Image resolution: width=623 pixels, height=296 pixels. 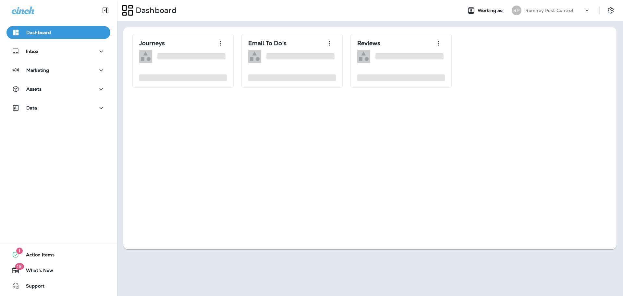 What do you see at coordinates (36, 271) in the screenshot?
I see `span: What's New` at bounding box center [36, 271].